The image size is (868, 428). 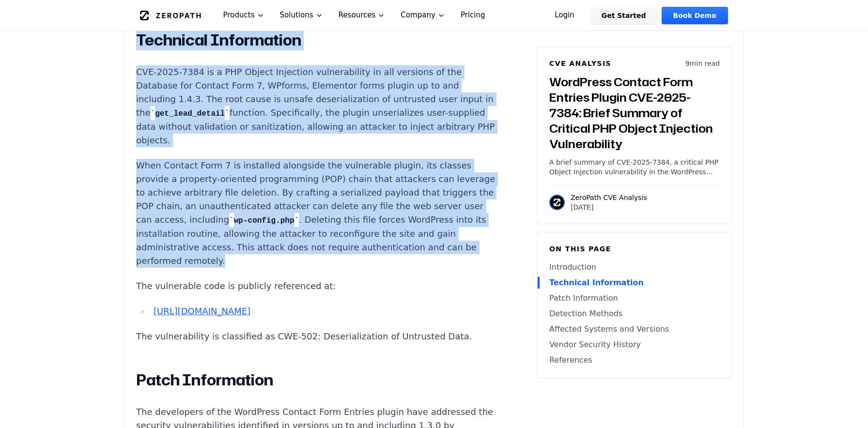 I want to click on a: Vendor Security History, so click(x=634, y=345).